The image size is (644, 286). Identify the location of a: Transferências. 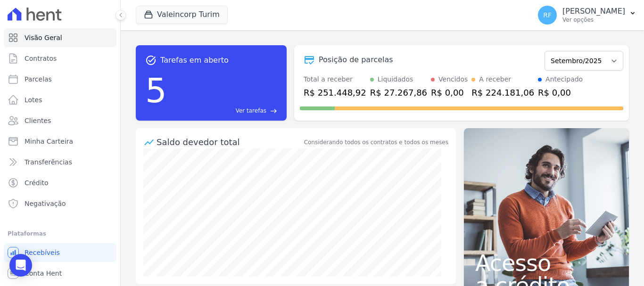
(60, 162).